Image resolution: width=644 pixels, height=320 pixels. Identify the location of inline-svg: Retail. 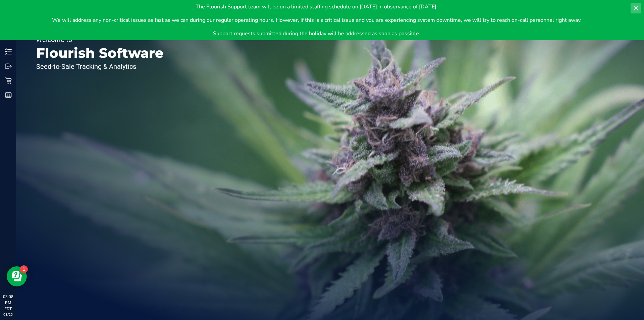
(9, 81).